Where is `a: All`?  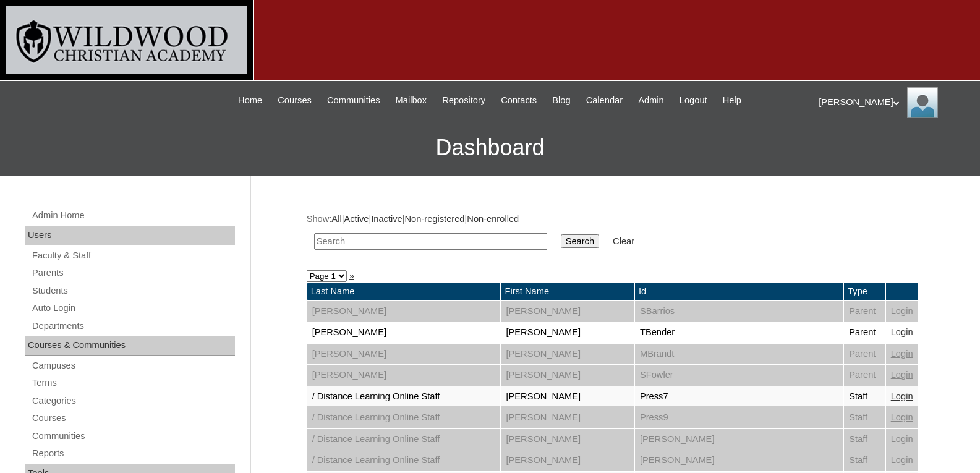
a: All is located at coordinates (337, 219).